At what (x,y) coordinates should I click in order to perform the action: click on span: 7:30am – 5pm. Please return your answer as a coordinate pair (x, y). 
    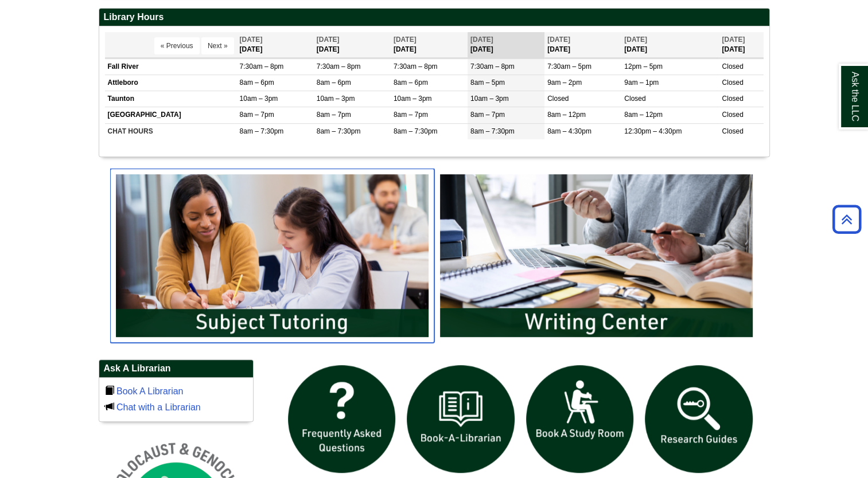
    Looking at the image, I should click on (569, 67).